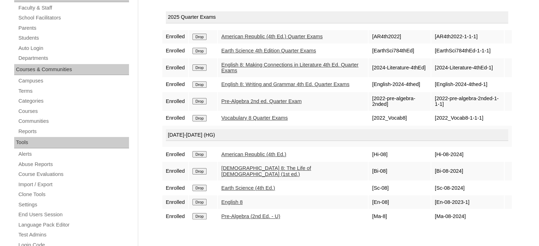 The width and height of the screenshot is (539, 246). What do you see at coordinates (73, 194) in the screenshot?
I see `a: Clone Tools` at bounding box center [73, 194].